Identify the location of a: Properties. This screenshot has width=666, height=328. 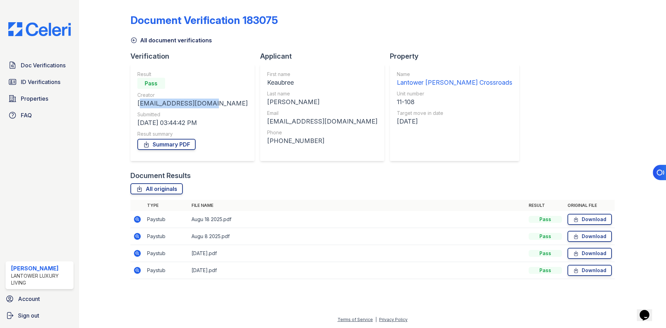
(40, 99).